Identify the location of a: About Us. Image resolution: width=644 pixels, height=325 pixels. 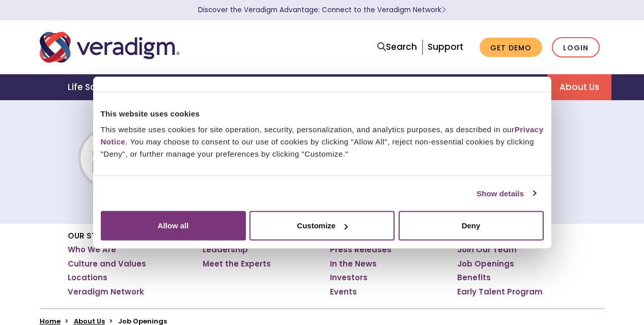
(579, 87).